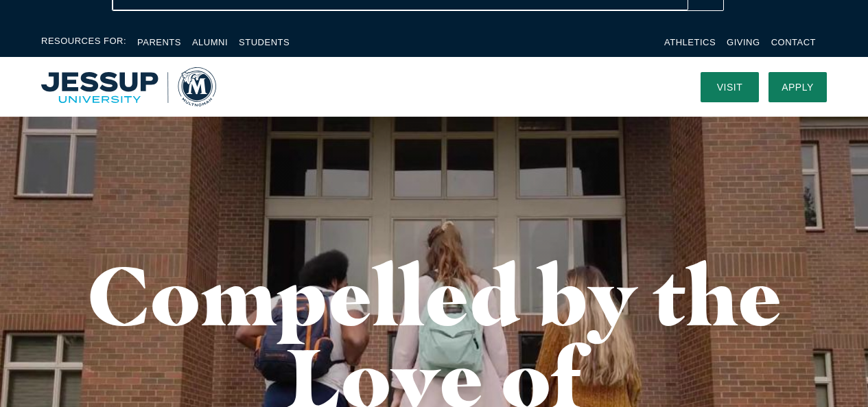 This screenshot has width=868, height=407. I want to click on img: Multnomah University Logo, so click(128, 87).